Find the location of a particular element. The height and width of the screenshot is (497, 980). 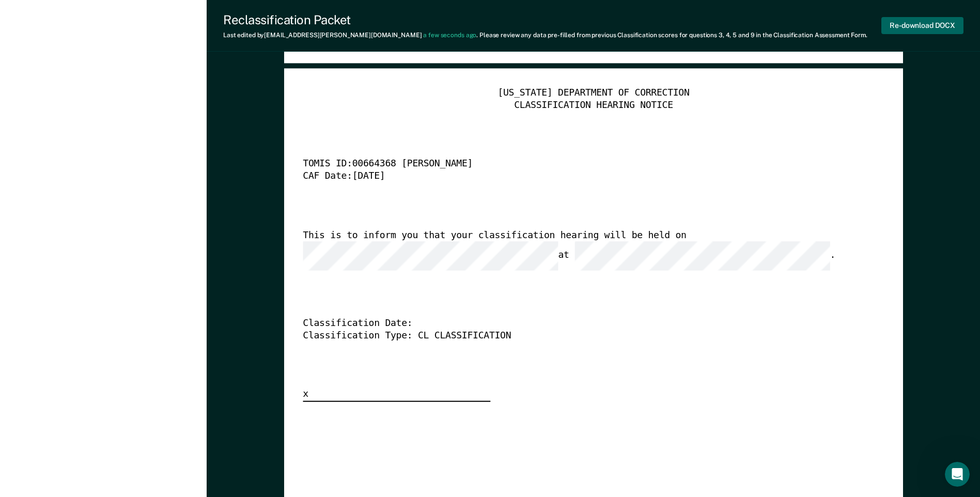

button: Re-download DOCX is located at coordinates (922, 26).